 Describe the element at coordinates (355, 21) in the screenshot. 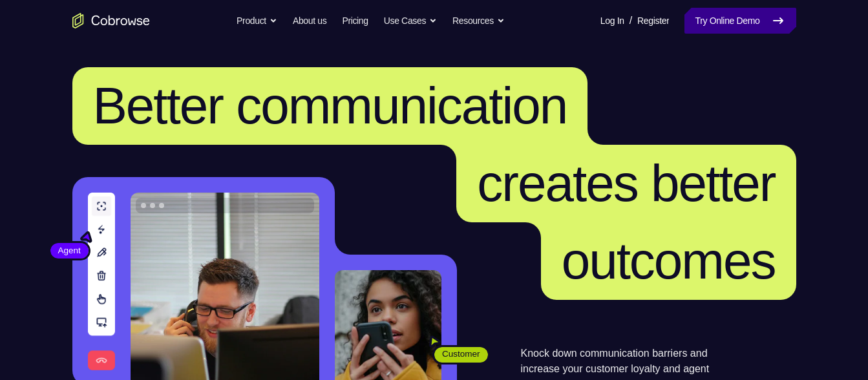

I see `a: Pricing` at that location.